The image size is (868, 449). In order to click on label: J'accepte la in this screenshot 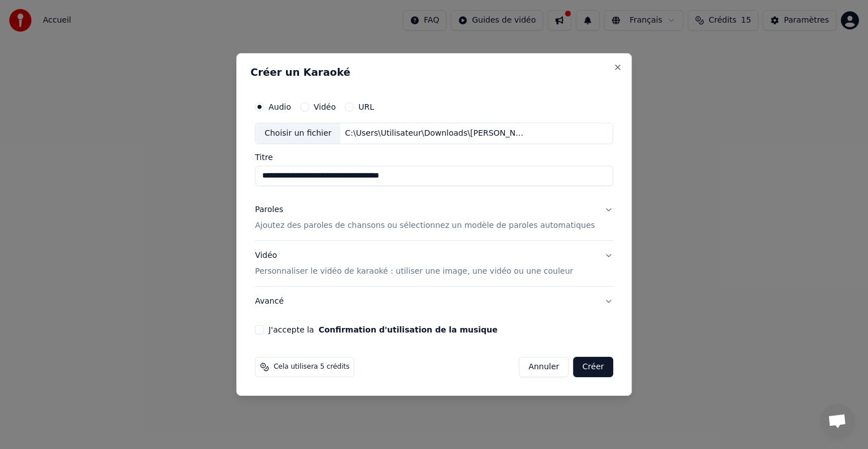, I will do `click(383, 329)`.